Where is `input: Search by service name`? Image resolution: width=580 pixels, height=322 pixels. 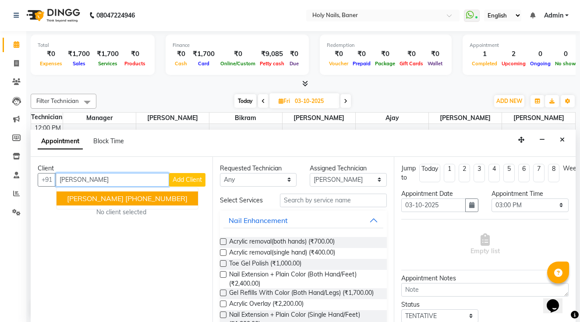 input: Search by service name is located at coordinates (333, 200).